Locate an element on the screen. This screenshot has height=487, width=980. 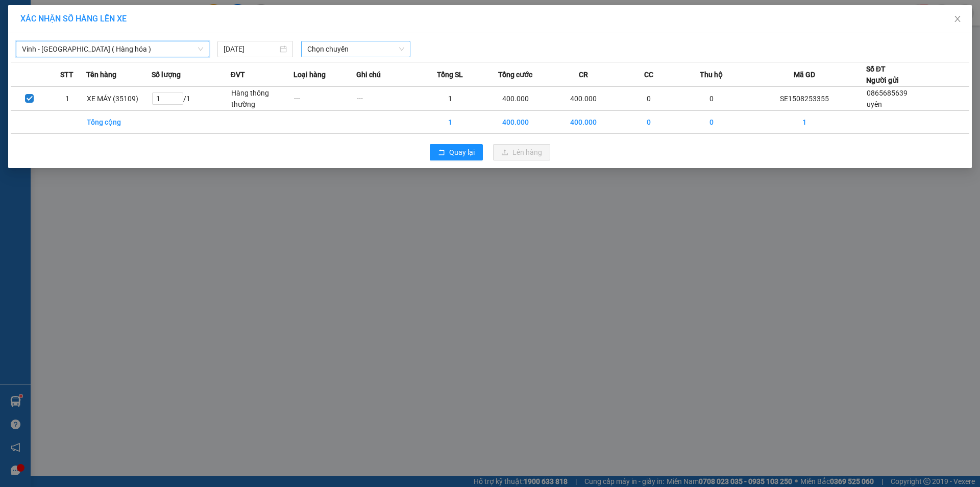
div: Số ĐT Người gửi is located at coordinates (882, 75).